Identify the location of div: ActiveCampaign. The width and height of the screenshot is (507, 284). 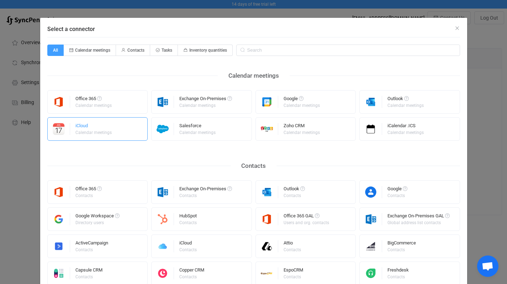
(92, 244).